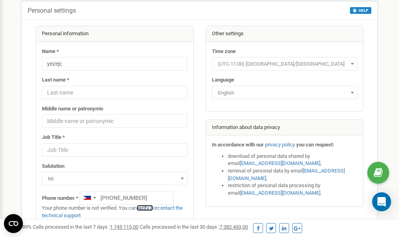 Image resolution: width=399 pixels, height=237 pixels. Describe the element at coordinates (292, 174) in the screenshot. I see `li: removal of personal data by email ,` at that location.